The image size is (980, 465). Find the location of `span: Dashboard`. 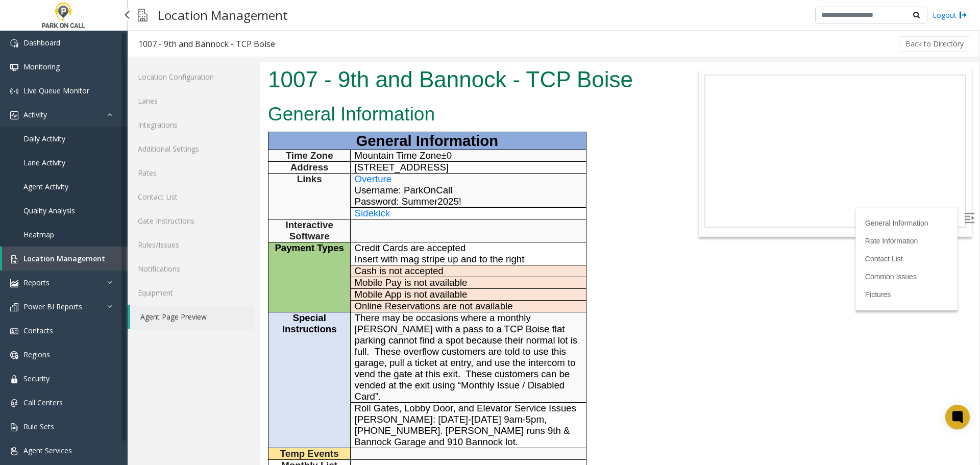

span: Dashboard is located at coordinates (42, 42).